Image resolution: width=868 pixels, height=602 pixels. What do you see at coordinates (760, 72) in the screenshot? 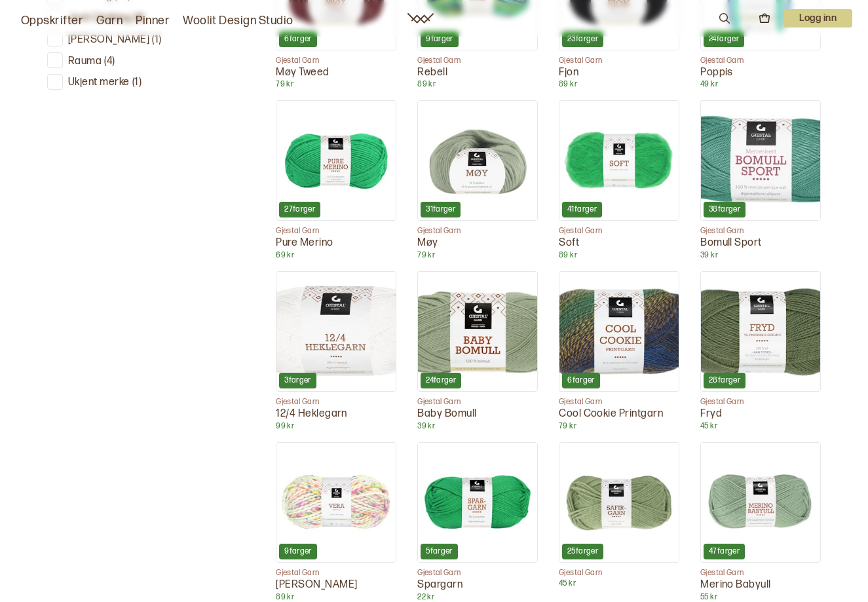
I see `p: Poppis` at bounding box center [760, 72].